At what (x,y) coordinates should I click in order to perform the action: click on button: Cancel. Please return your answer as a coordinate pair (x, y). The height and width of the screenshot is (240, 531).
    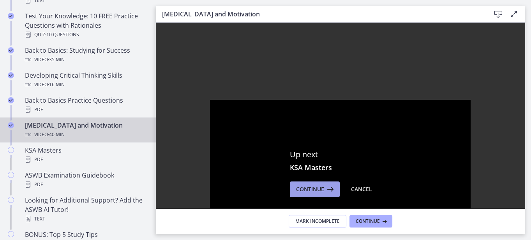
    Looking at the image, I should click on (362, 189).